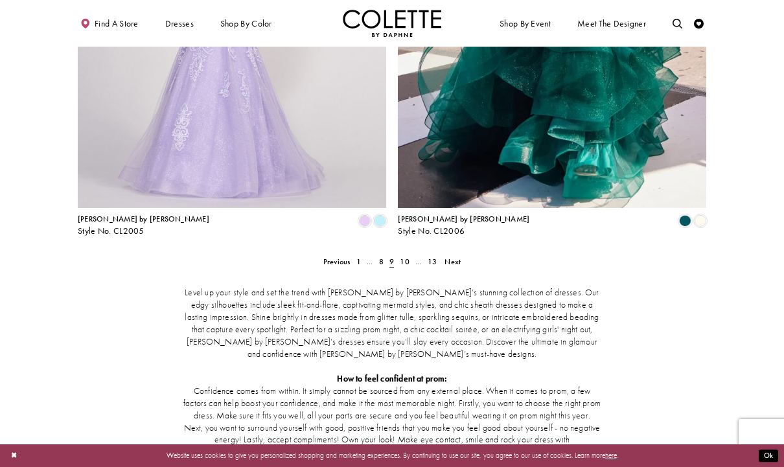 The height and width of the screenshot is (467, 784). Describe the element at coordinates (453, 262) in the screenshot. I see `a: Next Page` at that location.